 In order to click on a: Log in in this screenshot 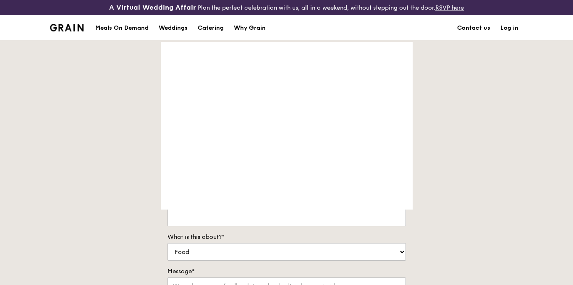, I will do `click(509, 28)`.